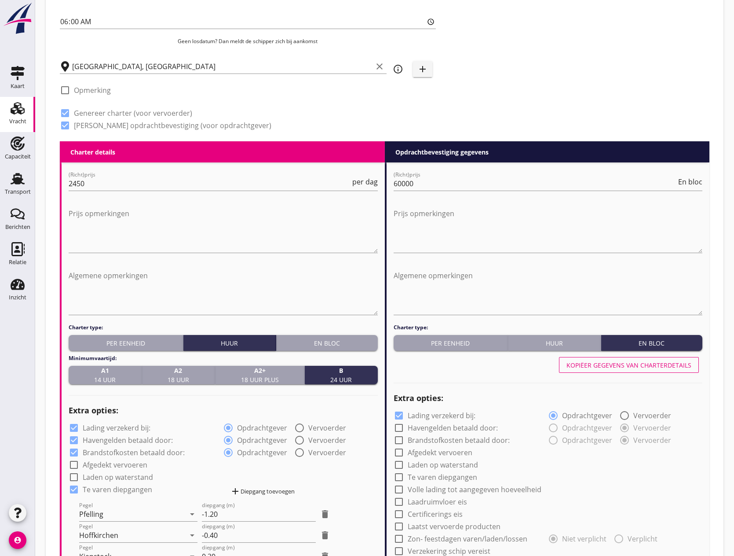 The height and width of the screenshot is (556, 734). What do you see at coordinates (179, 375) in the screenshot?
I see `button: A218 uur` at bounding box center [179, 375].